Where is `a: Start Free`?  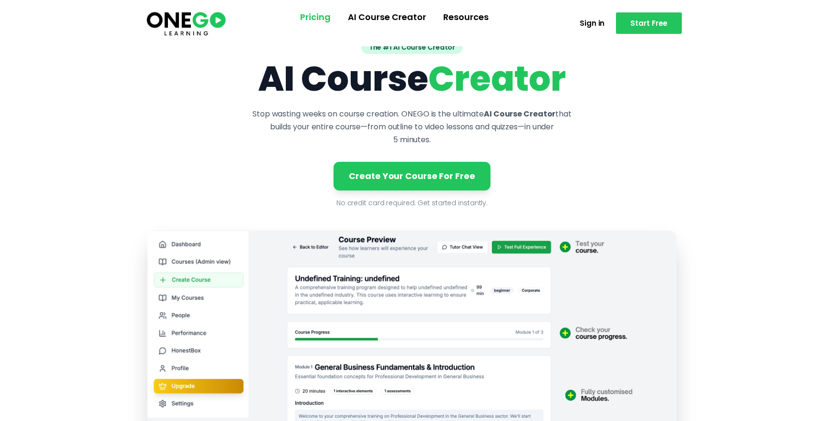
a: Start Free is located at coordinates (649, 23).